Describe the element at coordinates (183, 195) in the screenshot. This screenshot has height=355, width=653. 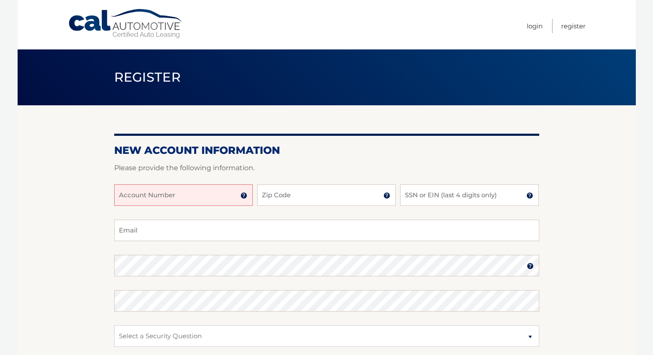
I see `input: Account Number` at that location.